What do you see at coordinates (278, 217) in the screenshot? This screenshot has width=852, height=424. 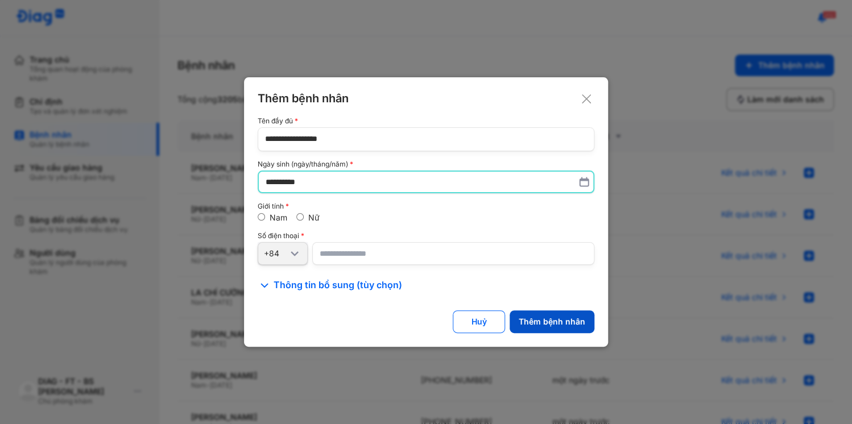 I see `label: Nam` at bounding box center [278, 217].